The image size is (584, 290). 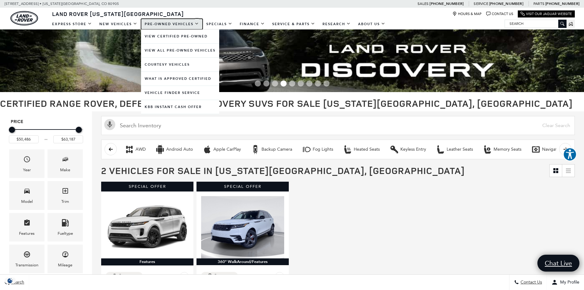 What do you see at coordinates (79, 130) in the screenshot?
I see `div: Maximum Price` at bounding box center [79, 130].